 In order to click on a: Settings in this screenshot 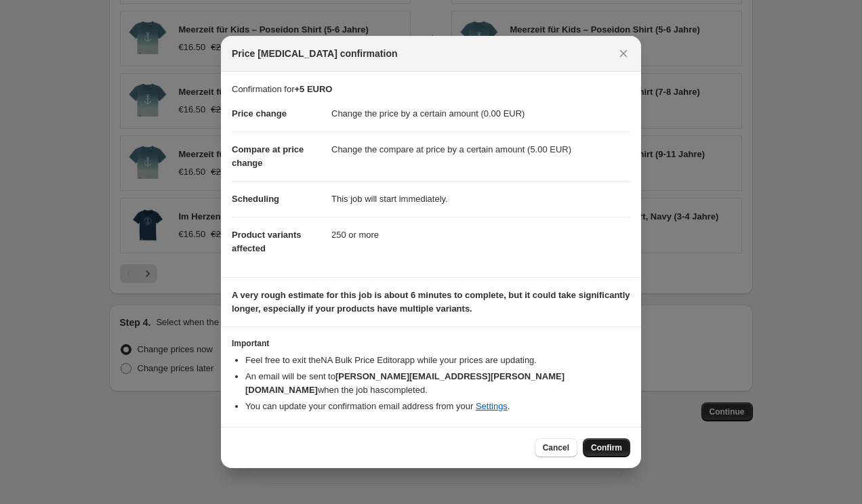, I will do `click(491, 405)`.